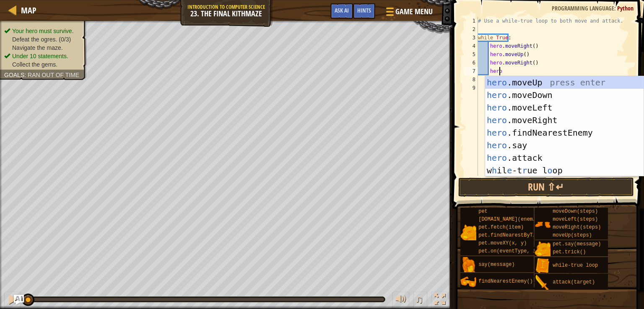  Describe the element at coordinates (42, 65) in the screenshot. I see `li: Collect the gems.` at that location.